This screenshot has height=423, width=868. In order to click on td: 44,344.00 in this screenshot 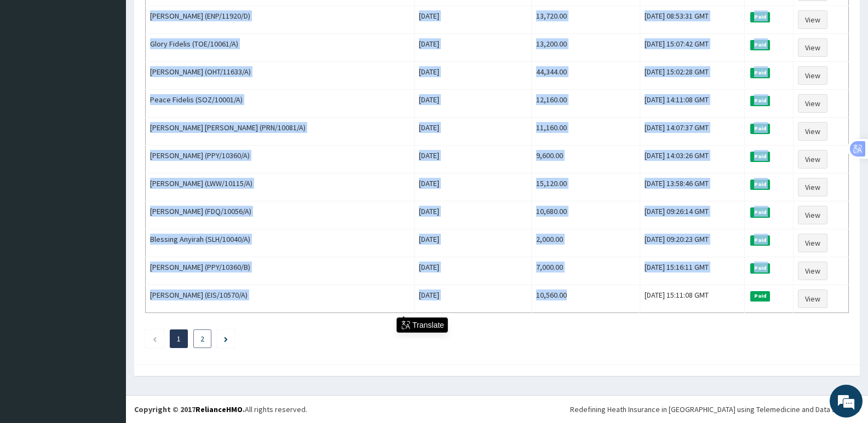, I will do `click(585, 76)`.